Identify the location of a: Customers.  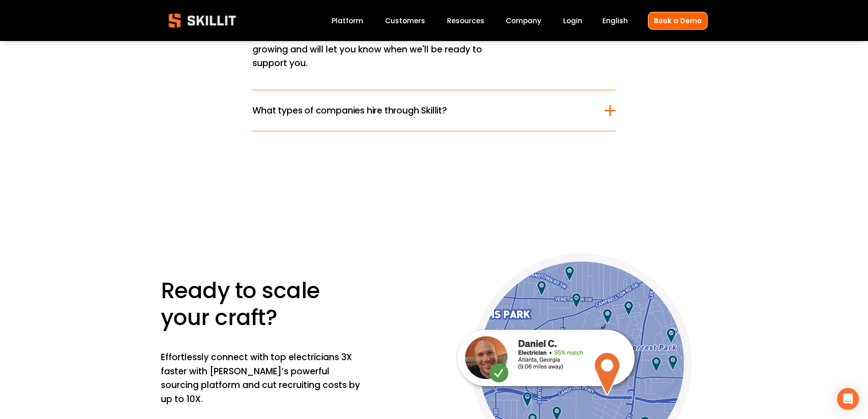
(405, 20).